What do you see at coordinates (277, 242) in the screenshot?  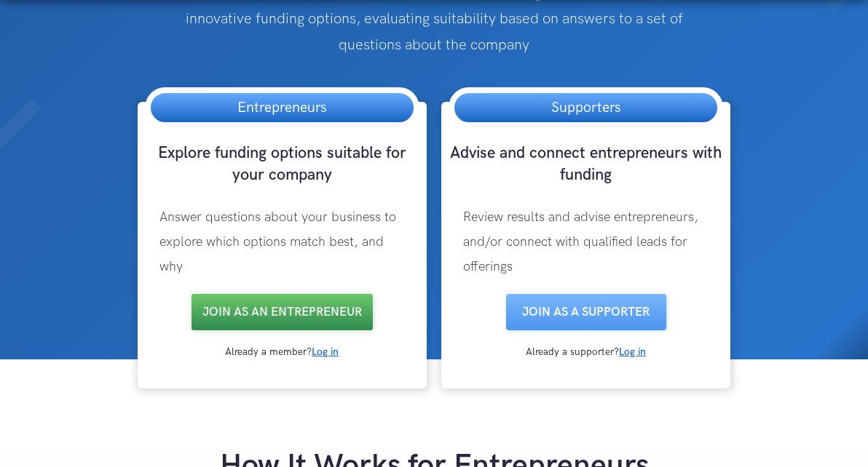 I see `span: Answer questions about your business to explore which options match best, and why` at bounding box center [277, 242].